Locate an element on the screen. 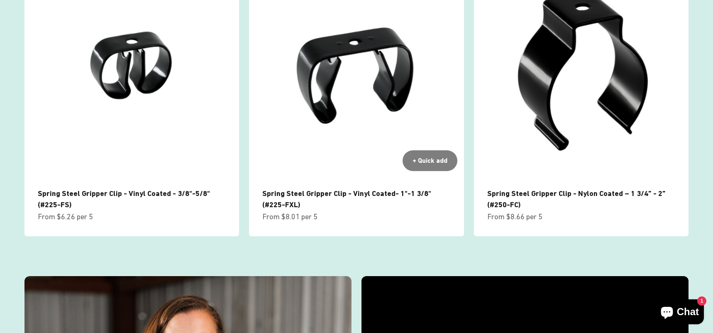  a: Spring Steel Gripper Clip - Vinyl Coated- 1"-1 3/8" (#225-FXL) is located at coordinates (346, 199).